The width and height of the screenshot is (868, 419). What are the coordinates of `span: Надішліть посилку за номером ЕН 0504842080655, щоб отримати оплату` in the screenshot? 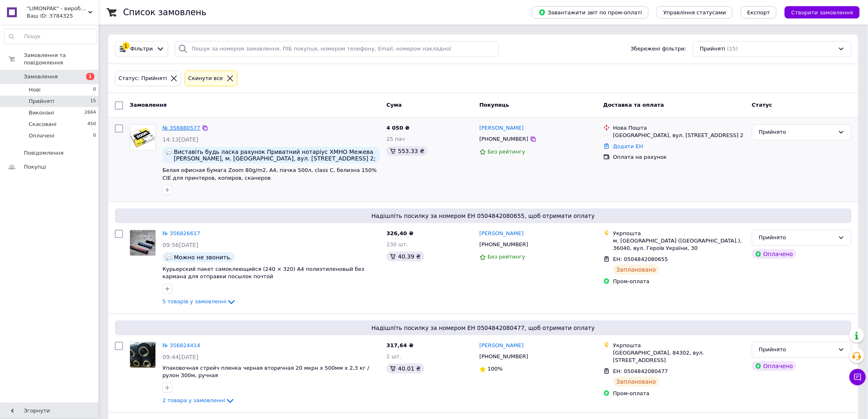 It's located at (483, 216).